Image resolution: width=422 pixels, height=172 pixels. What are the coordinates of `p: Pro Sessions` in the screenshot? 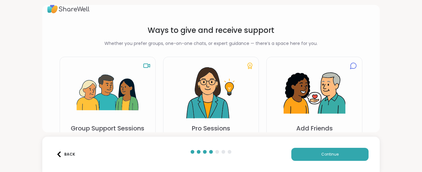 It's located at (211, 128).